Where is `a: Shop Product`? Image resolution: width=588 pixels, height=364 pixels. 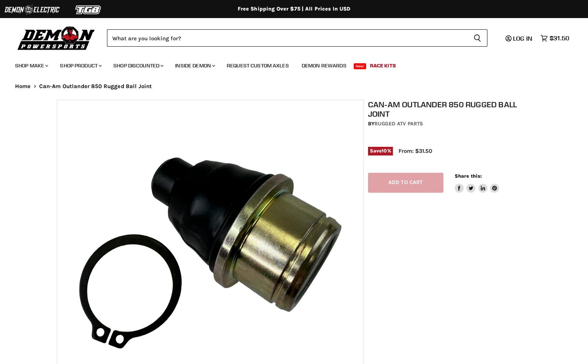
a: Shop Product is located at coordinates (80, 66).